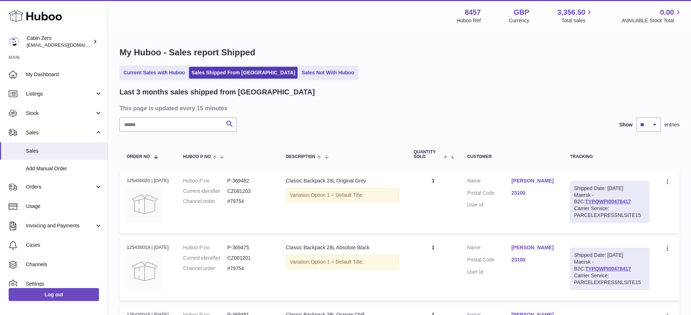  Describe the element at coordinates (300, 157) in the screenshot. I see `span: Description` at that location.